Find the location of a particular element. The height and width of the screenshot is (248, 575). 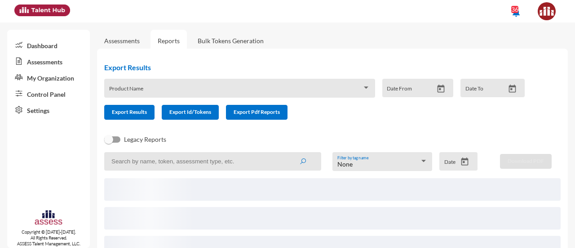

a: Control Panel is located at coordinates (49, 93).